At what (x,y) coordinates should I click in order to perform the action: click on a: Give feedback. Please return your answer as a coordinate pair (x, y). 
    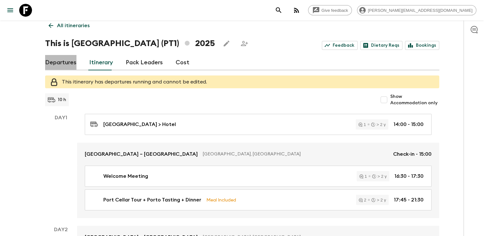
    Looking at the image, I should click on (330, 10).